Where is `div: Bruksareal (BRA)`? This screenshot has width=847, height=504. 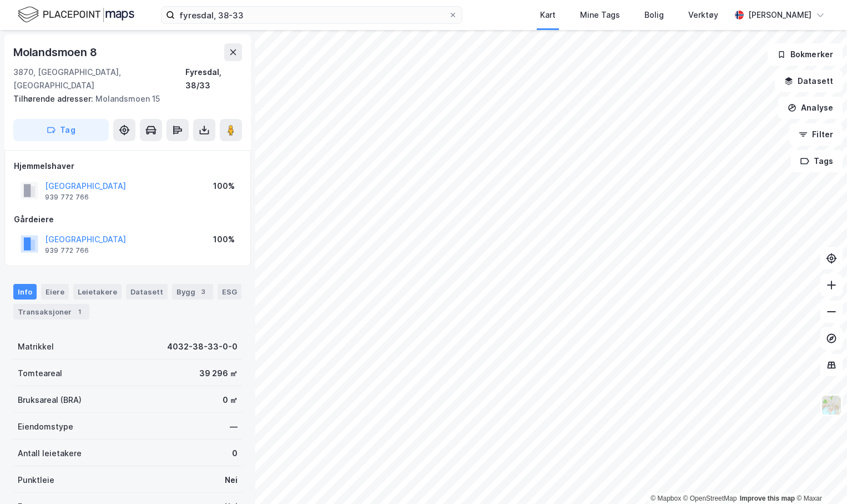
div: Bruksareal (BRA) is located at coordinates (50, 400).